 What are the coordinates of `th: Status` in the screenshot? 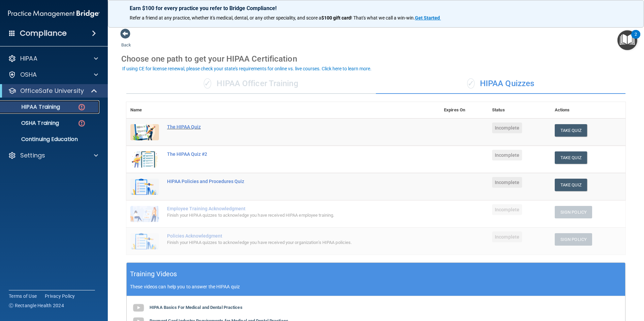 It's located at (520, 110).